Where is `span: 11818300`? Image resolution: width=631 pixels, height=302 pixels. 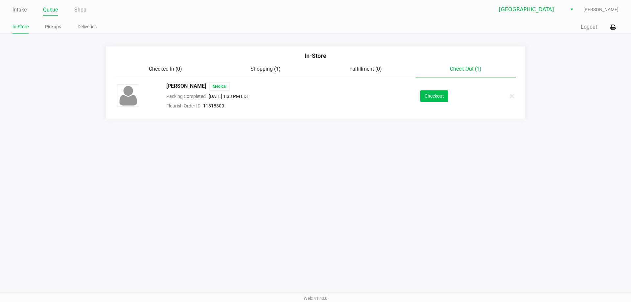
span: 11818300 is located at coordinates (214, 106).